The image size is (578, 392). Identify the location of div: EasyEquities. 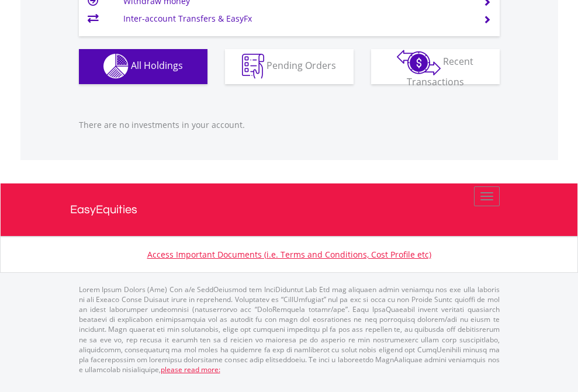
(289, 210).